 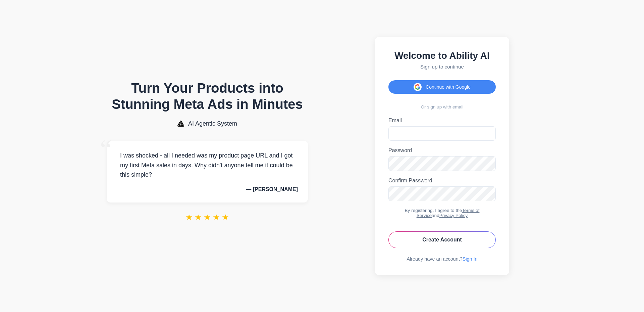 I want to click on p: Sign up to continue, so click(x=442, y=67).